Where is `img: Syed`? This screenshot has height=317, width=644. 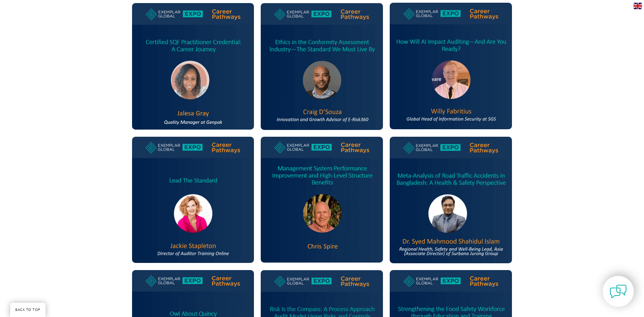 img: Syed is located at coordinates (451, 200).